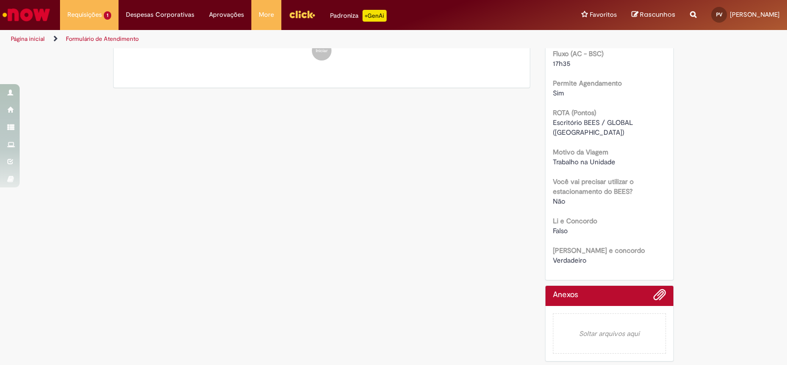 Image resolution: width=787 pixels, height=365 pixels. Describe the element at coordinates (558, 201) in the screenshot. I see `span: Não` at that location.